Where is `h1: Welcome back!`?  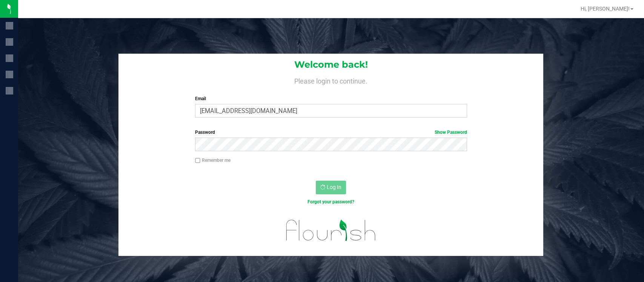
h1: Welcome back! is located at coordinates (331, 64).